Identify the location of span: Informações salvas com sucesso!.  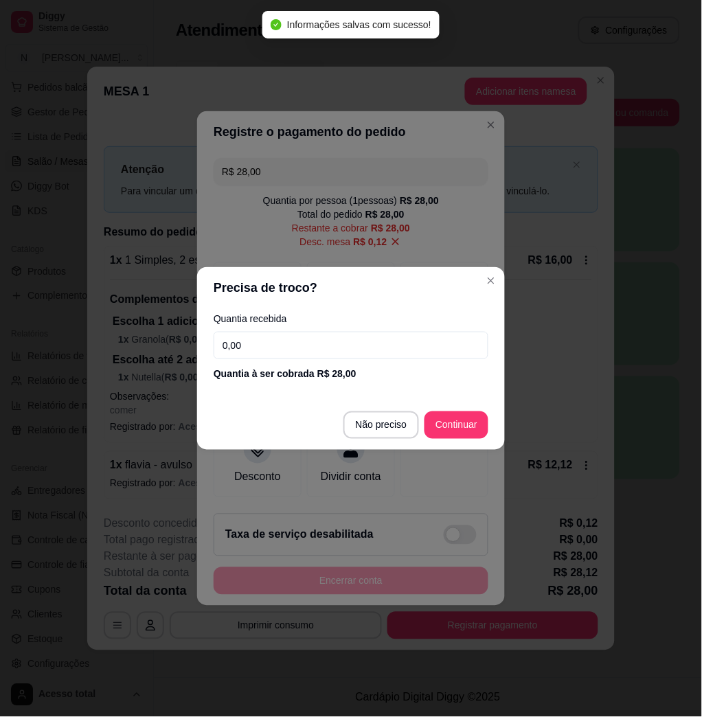
(359, 25).